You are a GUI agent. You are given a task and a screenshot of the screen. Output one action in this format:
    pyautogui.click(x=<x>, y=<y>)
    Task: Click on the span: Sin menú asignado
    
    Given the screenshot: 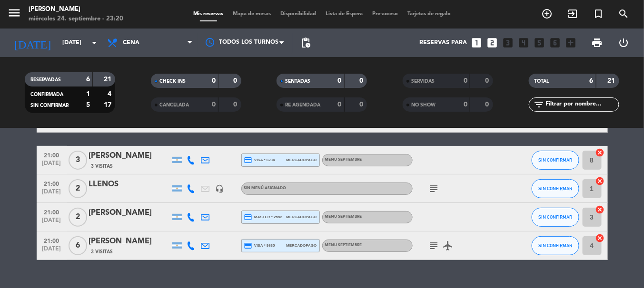 What is the action you would take?
    pyautogui.click(x=265, y=188)
    